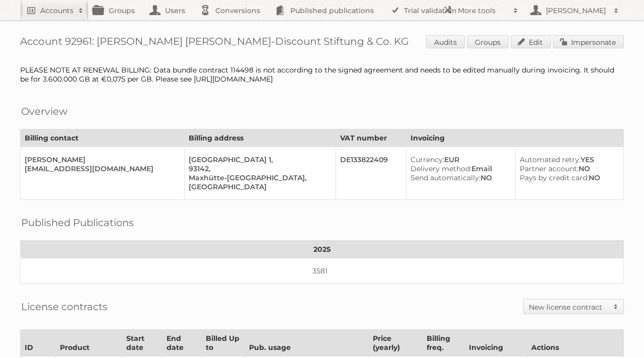 Image resolution: width=644 pixels, height=358 pixels. Describe the element at coordinates (549, 168) in the screenshot. I see `span: Partner account:` at that location.